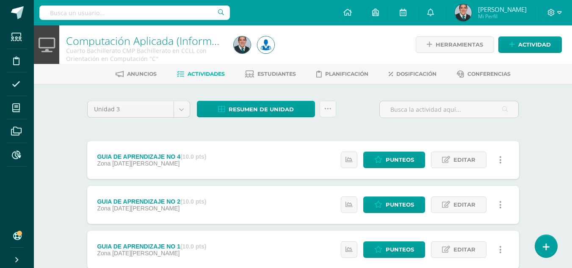 This screenshot has height=268, width=572. What do you see at coordinates (145, 55) in the screenshot?
I see `div: Cuarto Bachillerato CMP Bachillerato en CCLL con Orientación en Computación 'C'` at bounding box center [145, 55].